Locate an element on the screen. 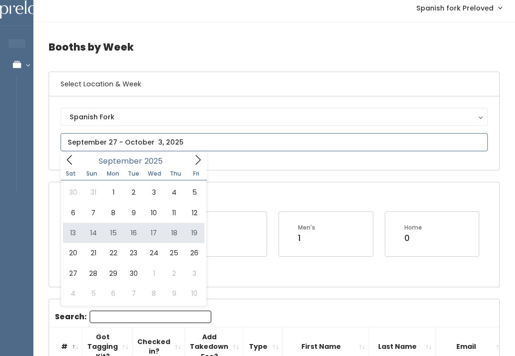 The width and height of the screenshot is (515, 356). div: Home is located at coordinates (413, 228).